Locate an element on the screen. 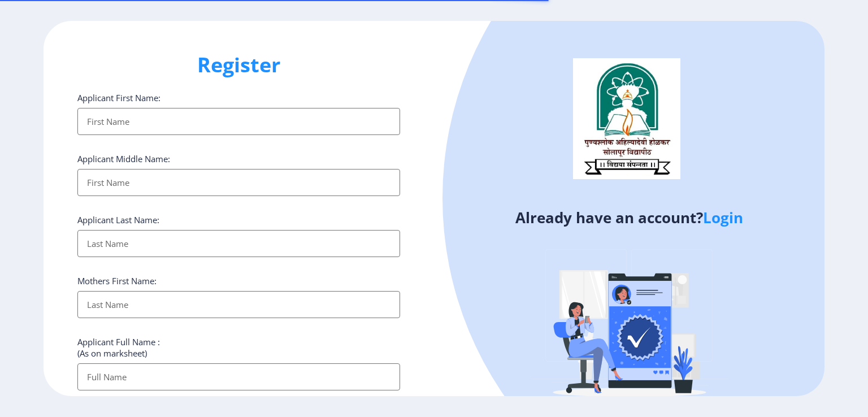  img: logo is located at coordinates (627, 119).